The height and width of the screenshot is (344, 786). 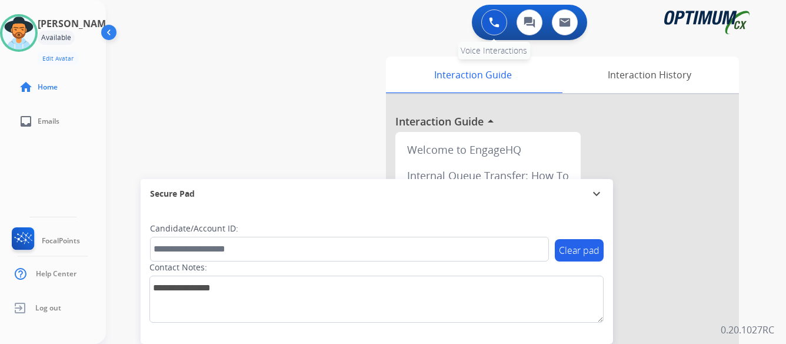 I want to click on mat-icon: expand_more, so click(x=597, y=194).